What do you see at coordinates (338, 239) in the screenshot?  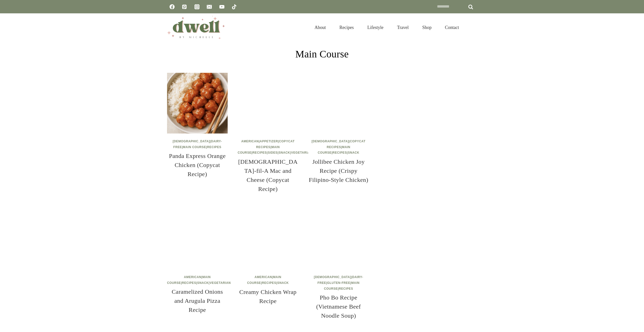 I see `img: Pho Bo Recipe (Vietnamese Beef Noodle Soup)` at bounding box center [338, 239].